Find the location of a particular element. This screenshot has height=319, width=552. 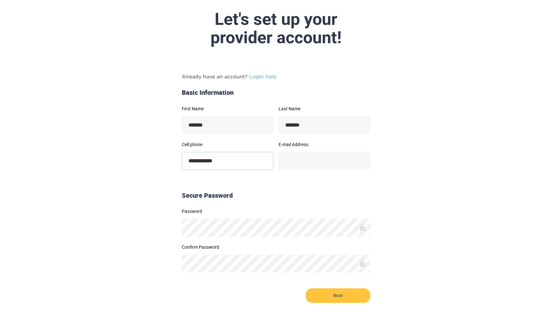

div: Basic Information is located at coordinates (276, 93).